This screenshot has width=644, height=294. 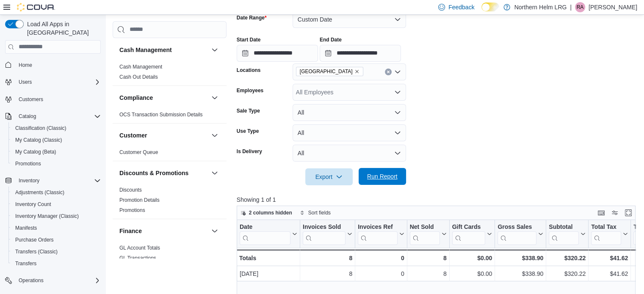 I want to click on button: Gift Cards, so click(x=472, y=234).